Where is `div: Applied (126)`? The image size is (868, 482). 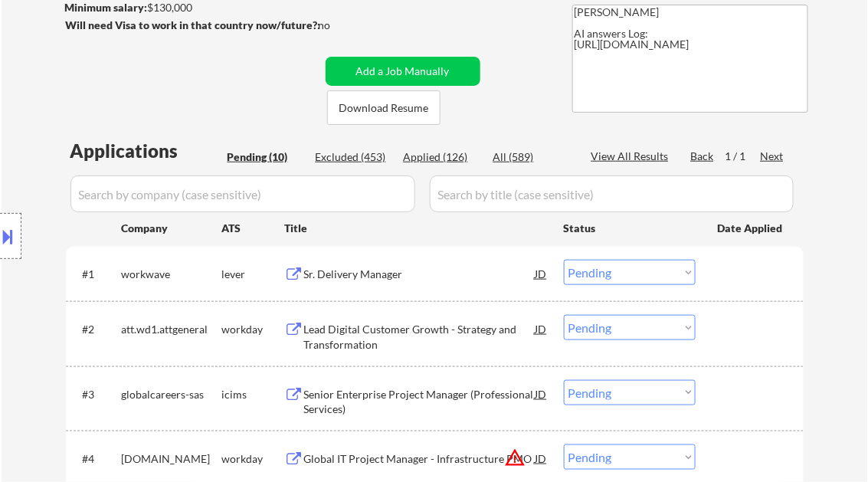
div: Applied (126) is located at coordinates (441, 158).